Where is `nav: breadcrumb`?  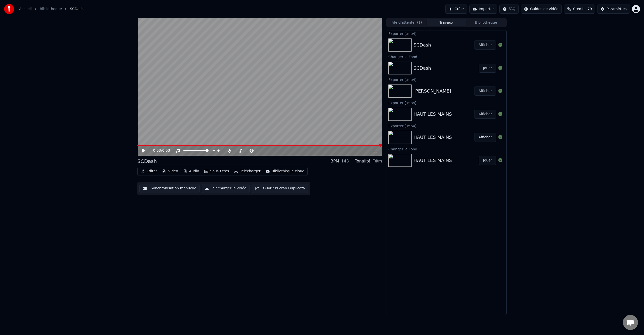
nav: breadcrumb is located at coordinates (51, 9).